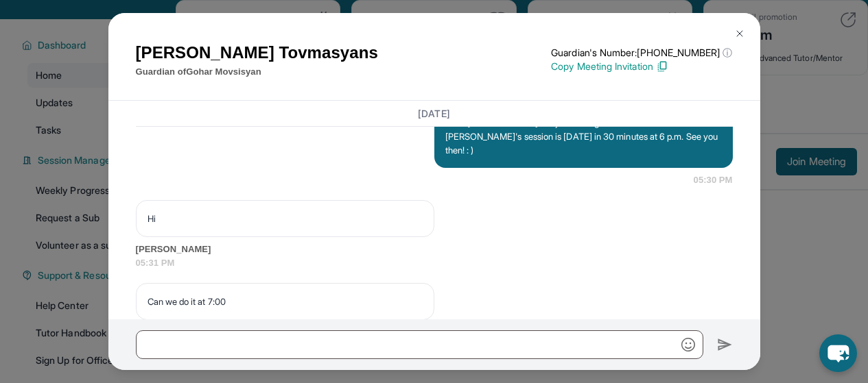 The width and height of the screenshot is (868, 383). I want to click on span: 05:30 PM, so click(713, 180).